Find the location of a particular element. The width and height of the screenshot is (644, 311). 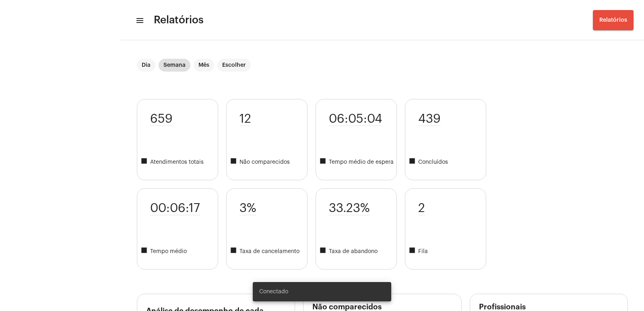

span: Taxa de cancelamento is located at coordinates (269, 252).